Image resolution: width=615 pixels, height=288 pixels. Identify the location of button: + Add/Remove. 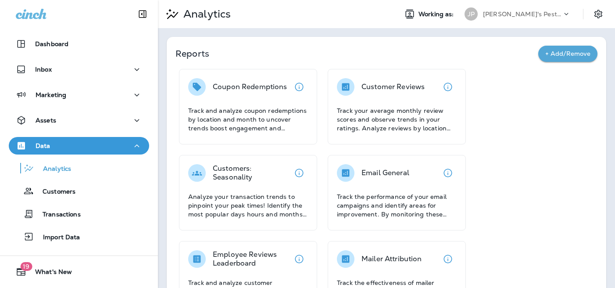
(568, 54).